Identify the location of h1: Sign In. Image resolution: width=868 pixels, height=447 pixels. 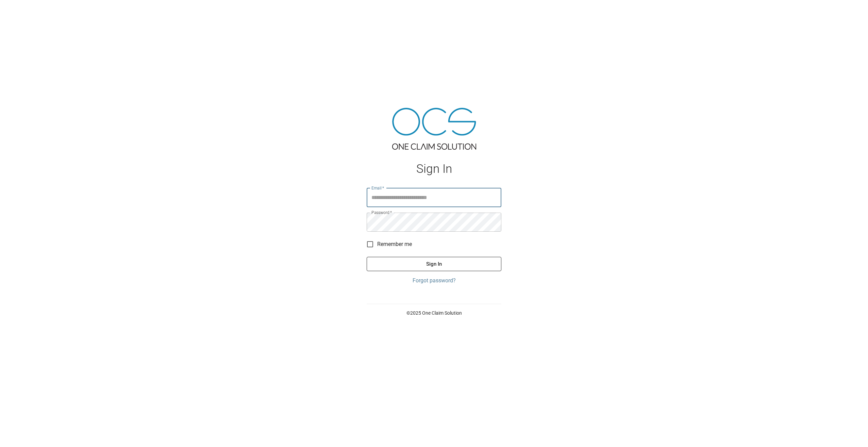
(434, 169).